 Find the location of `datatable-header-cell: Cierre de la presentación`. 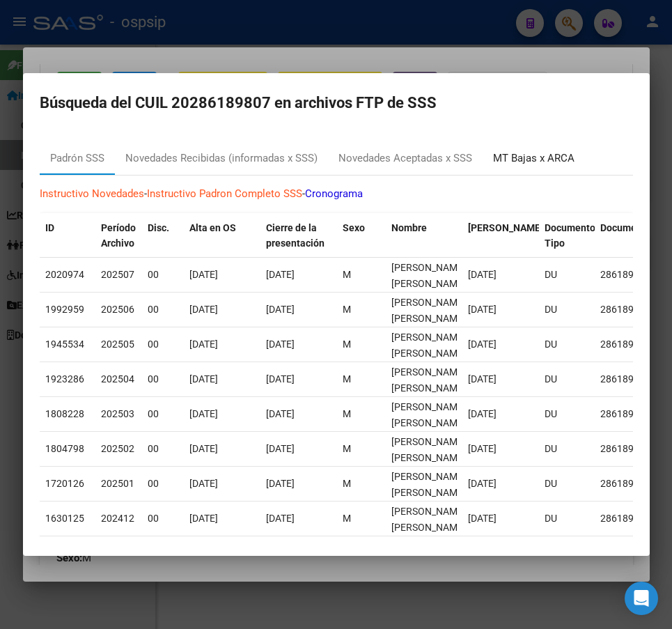

datatable-header-cell: Cierre de la presentación is located at coordinates (299, 236).